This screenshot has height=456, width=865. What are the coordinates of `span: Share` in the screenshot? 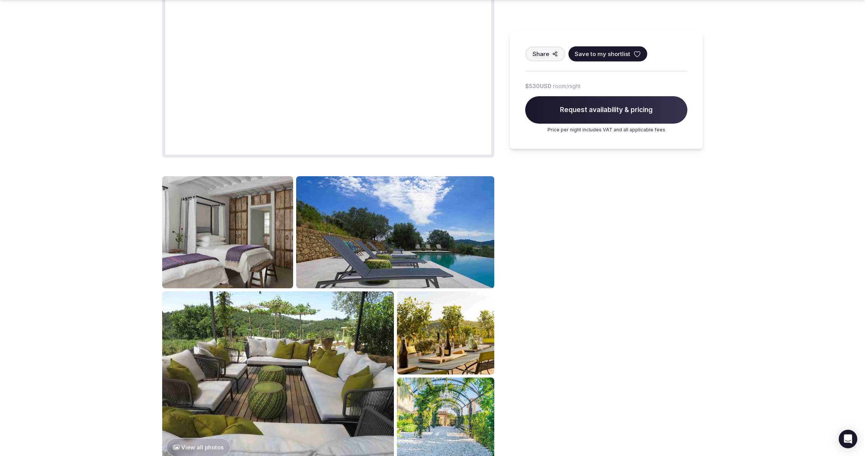 It's located at (540, 54).